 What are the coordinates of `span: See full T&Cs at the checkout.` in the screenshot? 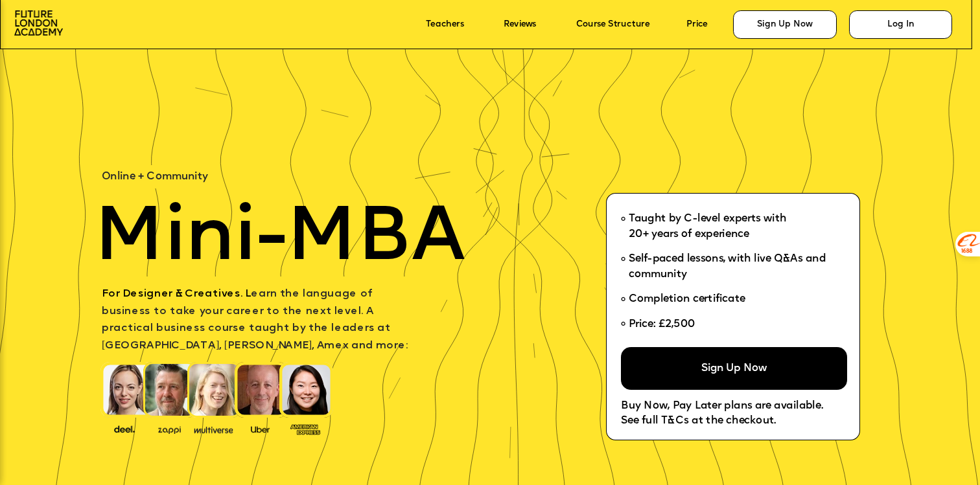 It's located at (698, 422).